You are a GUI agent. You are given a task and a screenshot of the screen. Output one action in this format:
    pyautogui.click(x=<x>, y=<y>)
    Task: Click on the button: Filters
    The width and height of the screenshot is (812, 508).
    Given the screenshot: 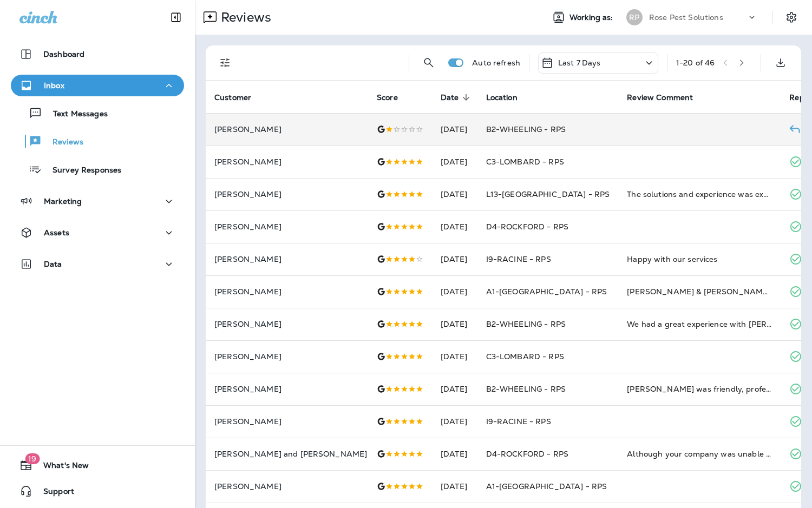 What is the action you would take?
    pyautogui.click(x=225, y=63)
    